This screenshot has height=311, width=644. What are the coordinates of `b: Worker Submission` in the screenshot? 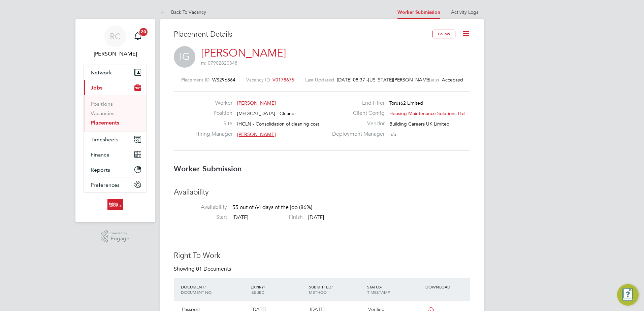 It's located at (208, 169).